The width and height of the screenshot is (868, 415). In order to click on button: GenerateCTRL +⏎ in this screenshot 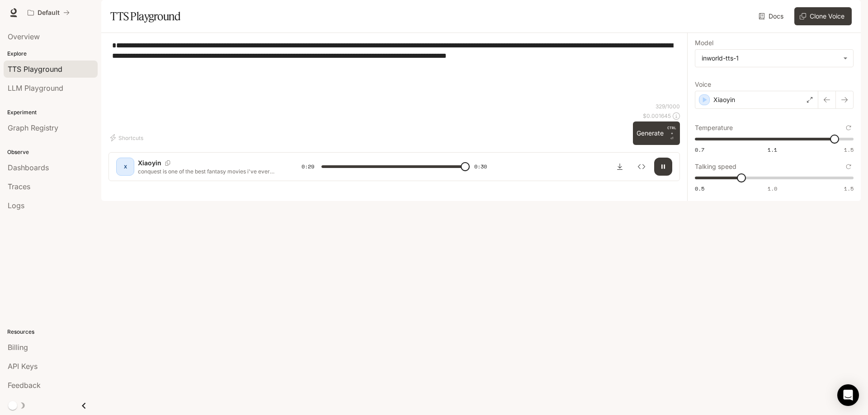, I will do `click(656, 133)`.